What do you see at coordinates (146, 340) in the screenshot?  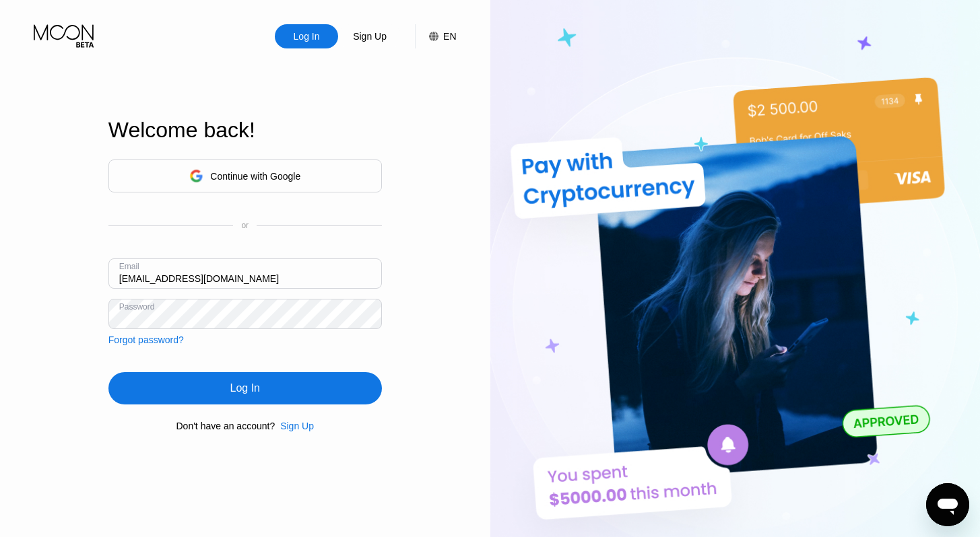 I see `div: Forgot password?` at bounding box center [146, 340].